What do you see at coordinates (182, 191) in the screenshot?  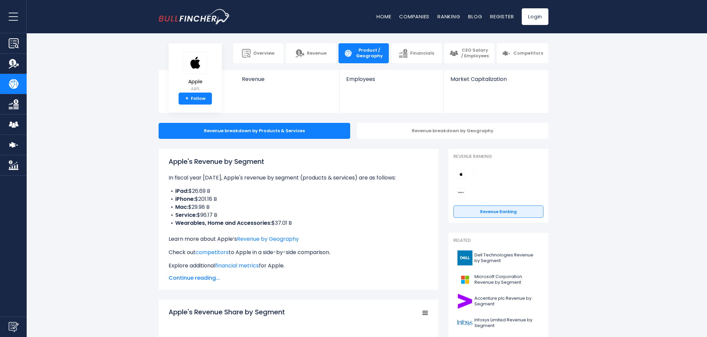 I see `b: iPad:` at bounding box center [182, 191].